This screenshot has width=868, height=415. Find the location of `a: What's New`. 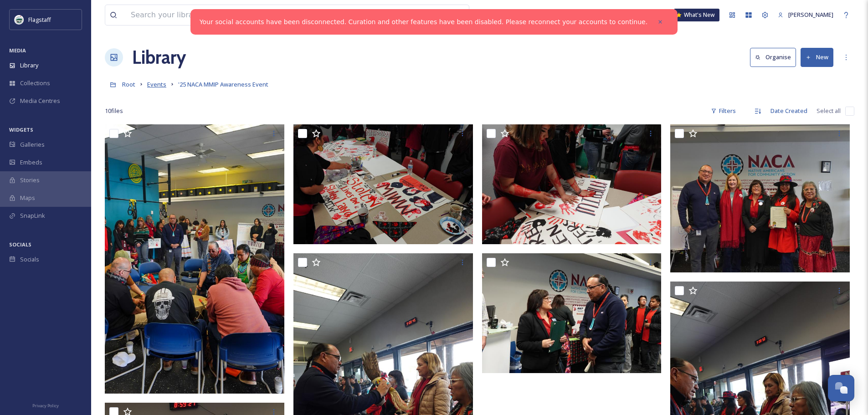

a: What's New is located at coordinates (697, 15).